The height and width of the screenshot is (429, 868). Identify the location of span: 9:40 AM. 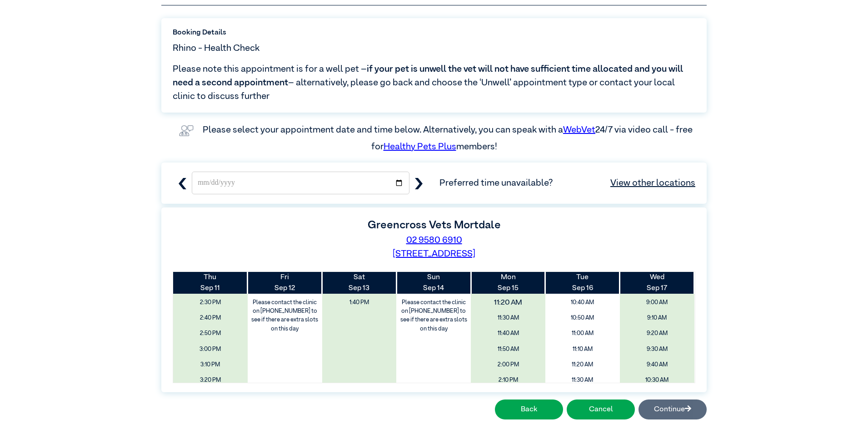
(657, 364).